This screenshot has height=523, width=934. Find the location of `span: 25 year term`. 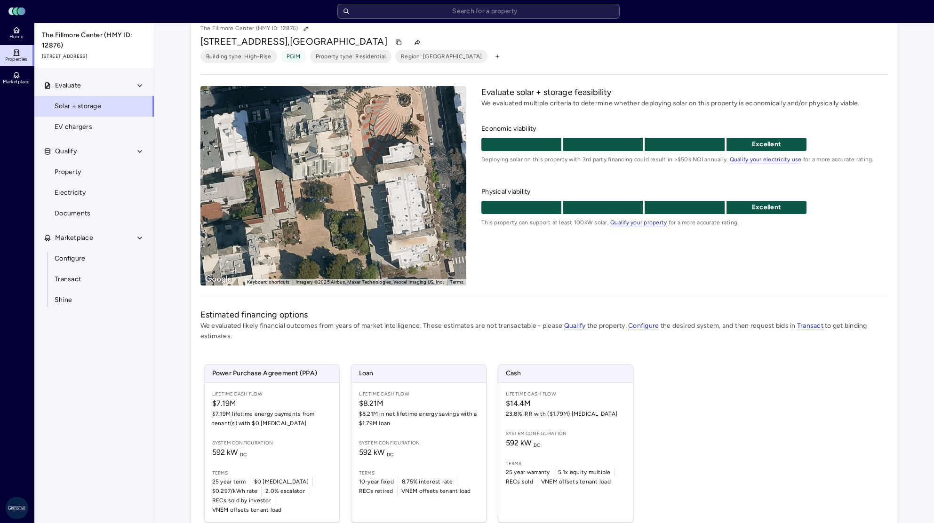

span: 25 year term is located at coordinates (229, 482).